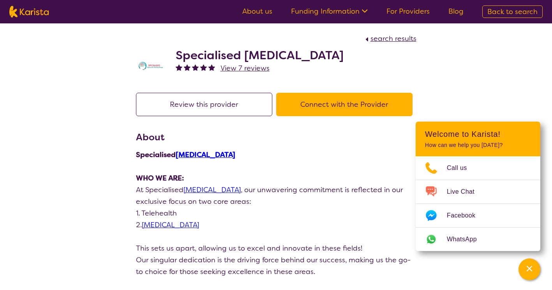 Image resolution: width=552 pixels, height=290 pixels. Describe the element at coordinates (408, 11) in the screenshot. I see `a: For Providers` at that location.